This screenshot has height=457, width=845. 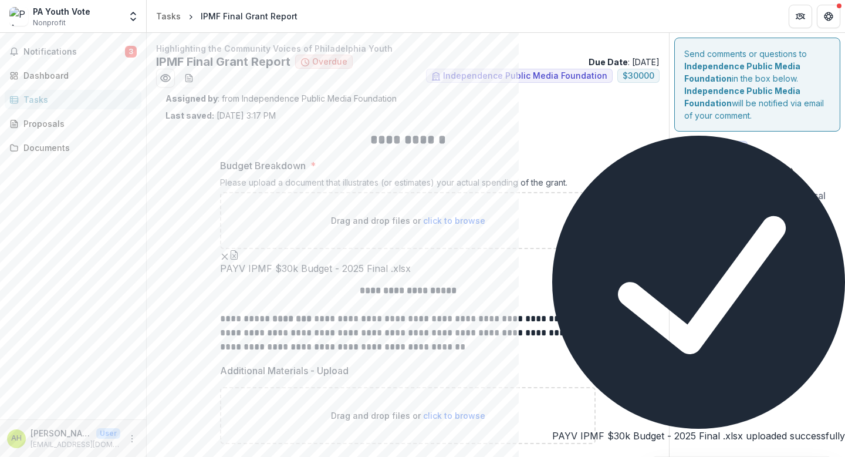 What do you see at coordinates (131, 52) in the screenshot?
I see `span: 3` at bounding box center [131, 52].